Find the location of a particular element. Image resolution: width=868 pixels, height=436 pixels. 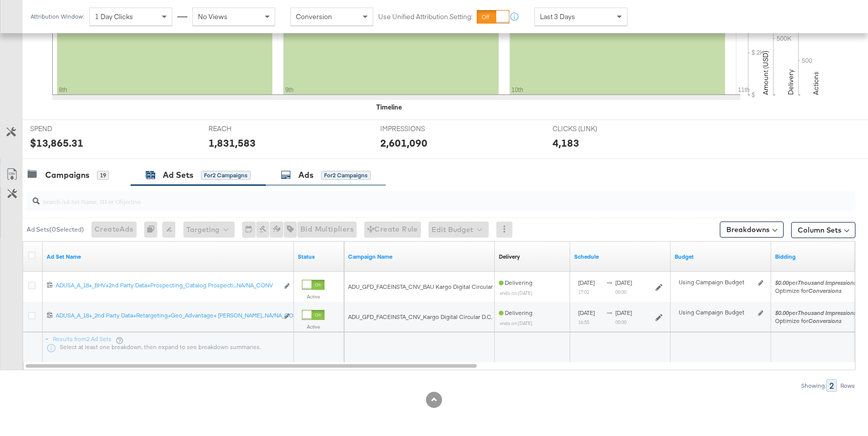

sub: 16:55 is located at coordinates (583, 322).